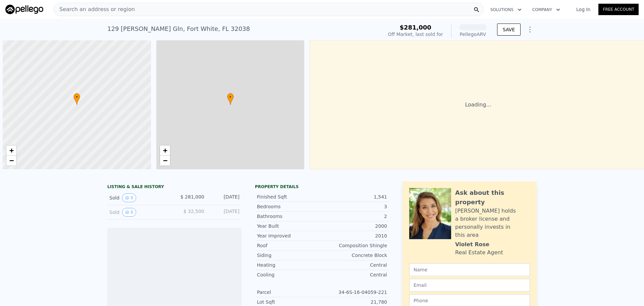 The width and height of the screenshot is (644, 306). Describe the element at coordinates (355, 216) in the screenshot. I see `div: 2` at that location.